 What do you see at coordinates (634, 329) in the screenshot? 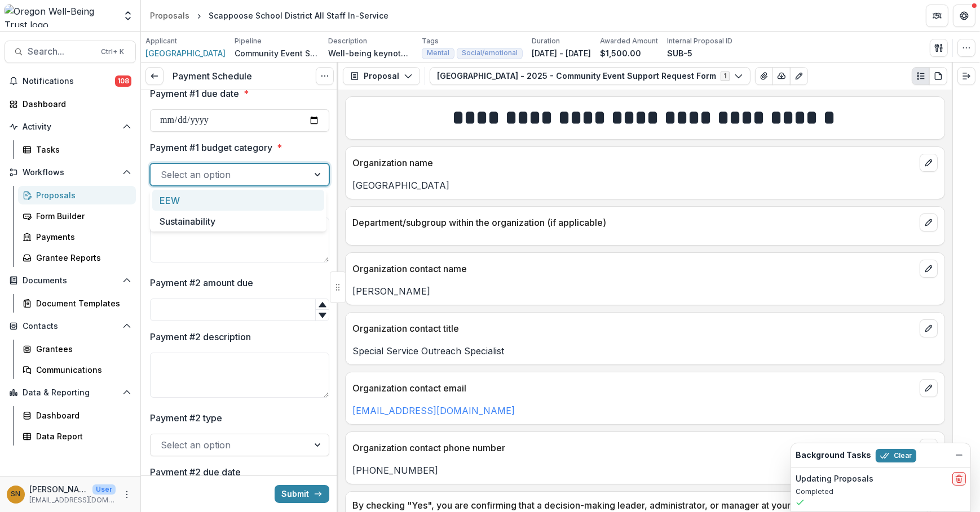
I see `p: Organization contact title` at bounding box center [634, 329].